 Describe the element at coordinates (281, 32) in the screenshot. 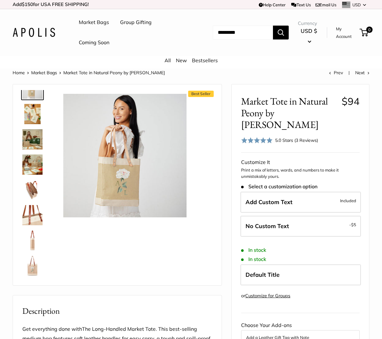

I see `button: Search` at that location.